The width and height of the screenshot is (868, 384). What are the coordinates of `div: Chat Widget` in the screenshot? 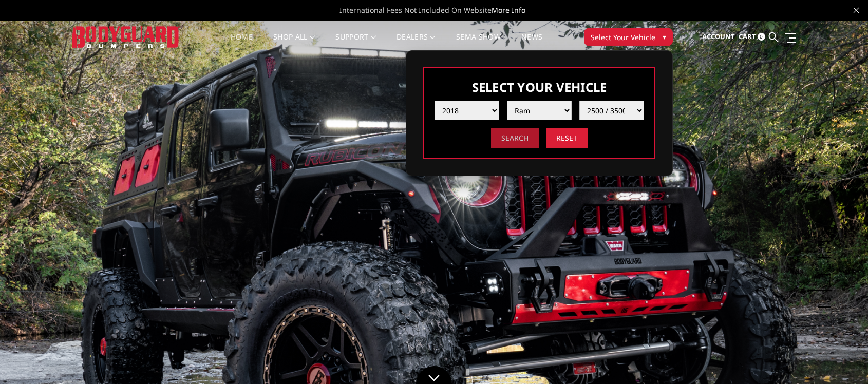 It's located at (843, 360).